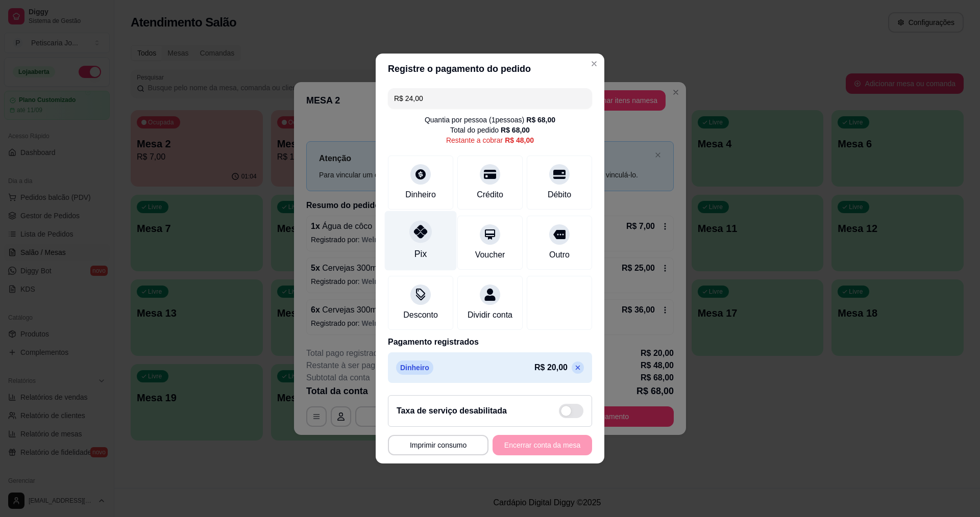 This screenshot has width=980, height=517. Describe the element at coordinates (490, 141) in the screenshot. I see `div: Restante a cobrar` at that location.